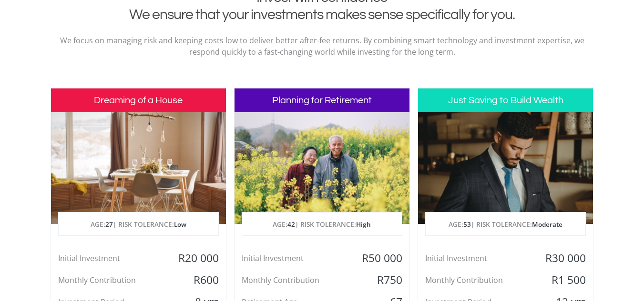  Describe the element at coordinates (197, 280) in the screenshot. I see `div: R600` at that location.